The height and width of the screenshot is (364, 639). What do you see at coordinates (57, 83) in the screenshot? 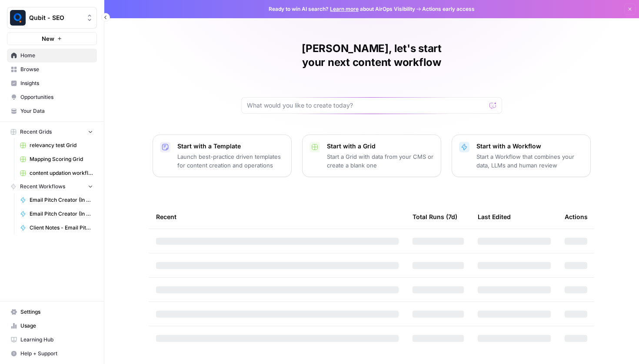
I see `span: Insights` at bounding box center [57, 83].